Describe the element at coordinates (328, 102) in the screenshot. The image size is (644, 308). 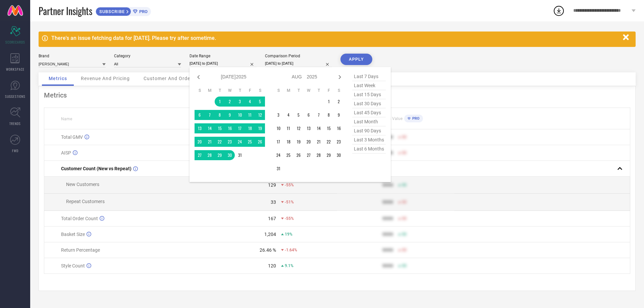
I see `td: Fri Aug 01 2025` at that location.